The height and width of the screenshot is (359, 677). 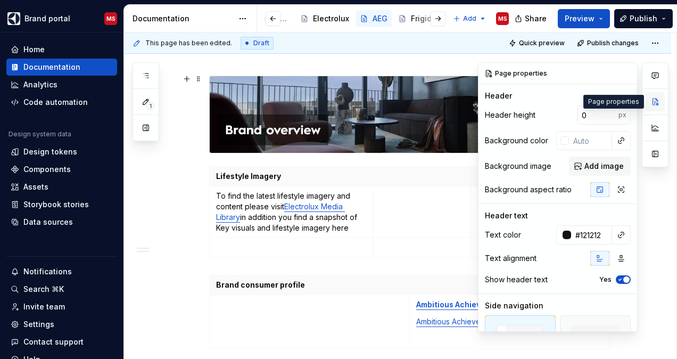 What do you see at coordinates (331, 19) in the screenshot?
I see `div: Electrolux` at bounding box center [331, 19].